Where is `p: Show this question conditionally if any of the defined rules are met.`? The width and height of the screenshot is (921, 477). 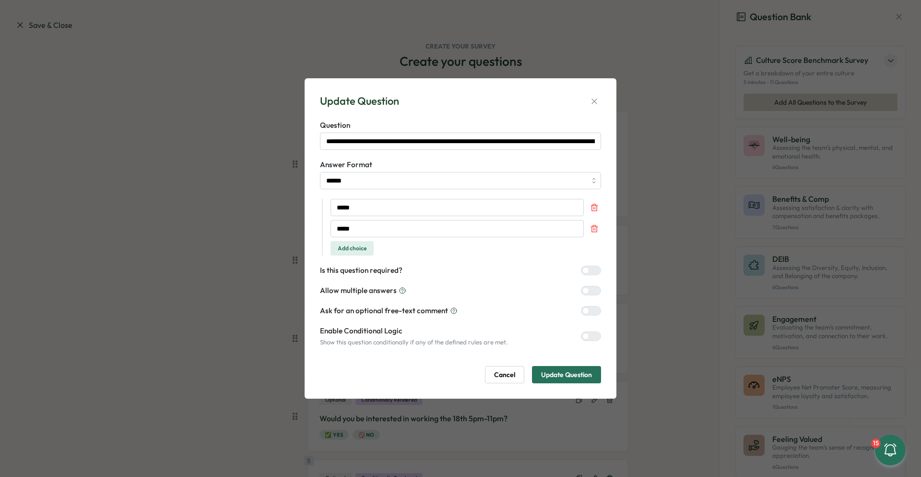
p: Show this question conditionally if any of the defined rules are met. is located at coordinates (414, 342).